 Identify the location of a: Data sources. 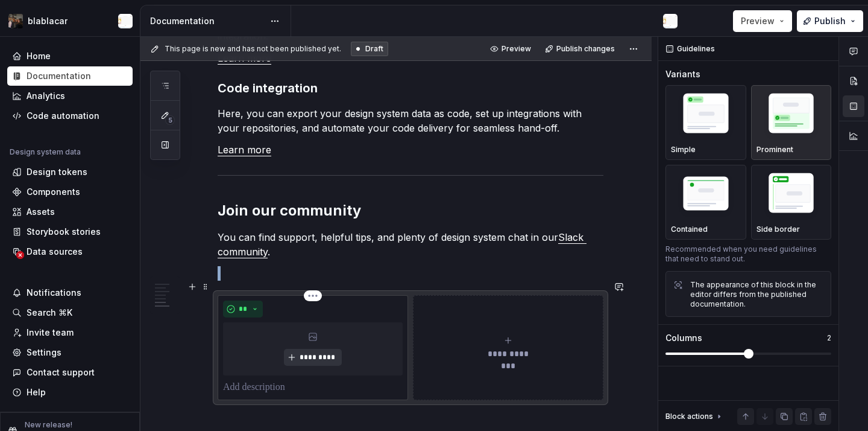
(70, 251).